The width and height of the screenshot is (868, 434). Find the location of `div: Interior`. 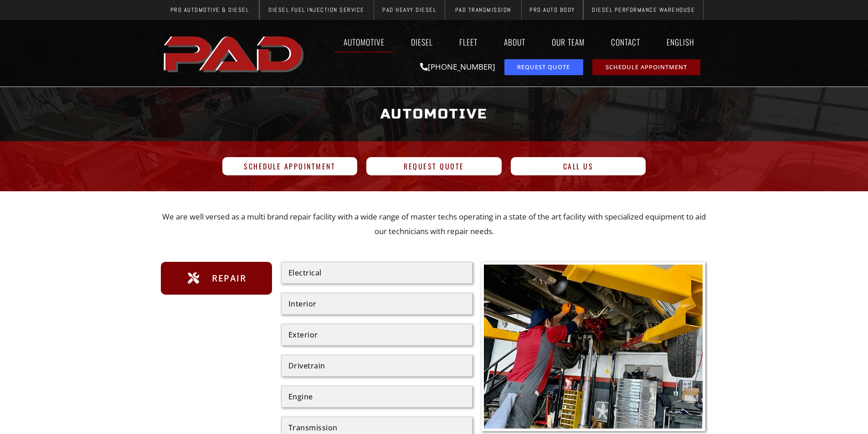

div: Interior is located at coordinates (377, 304).